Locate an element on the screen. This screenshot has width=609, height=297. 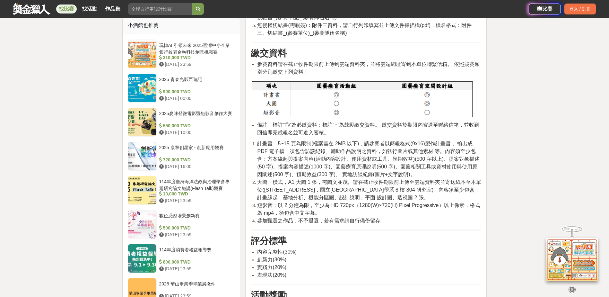
a: 找比賽 is located at coordinates (67, 9).